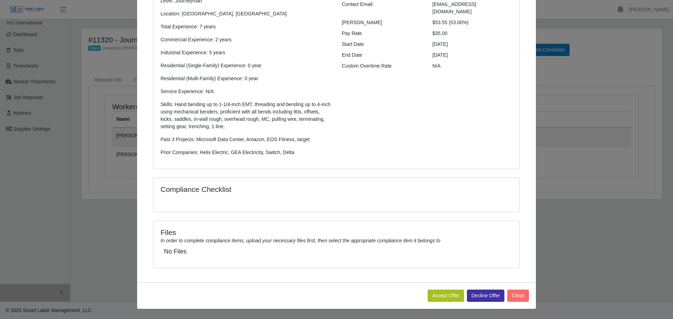 This screenshot has height=319, width=673. I want to click on div: Custom Overtime Rate, so click(382, 66).